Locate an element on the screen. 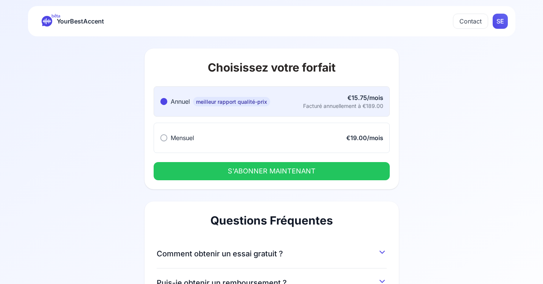  span: meilleur rapport qualité-prix is located at coordinates (232, 101).